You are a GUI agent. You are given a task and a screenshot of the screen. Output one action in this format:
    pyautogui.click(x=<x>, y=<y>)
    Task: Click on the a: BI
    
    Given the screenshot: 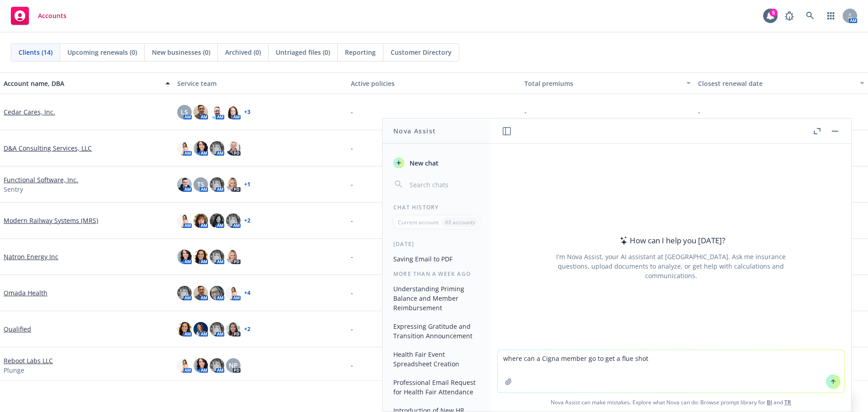 What is the action you would take?
    pyautogui.click(x=770, y=402)
    